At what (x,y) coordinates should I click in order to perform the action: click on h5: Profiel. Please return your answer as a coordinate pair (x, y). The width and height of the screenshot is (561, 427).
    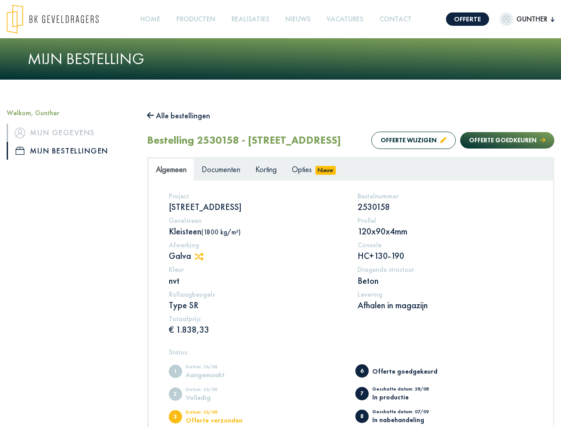
    Looking at the image, I should click on (445, 220).